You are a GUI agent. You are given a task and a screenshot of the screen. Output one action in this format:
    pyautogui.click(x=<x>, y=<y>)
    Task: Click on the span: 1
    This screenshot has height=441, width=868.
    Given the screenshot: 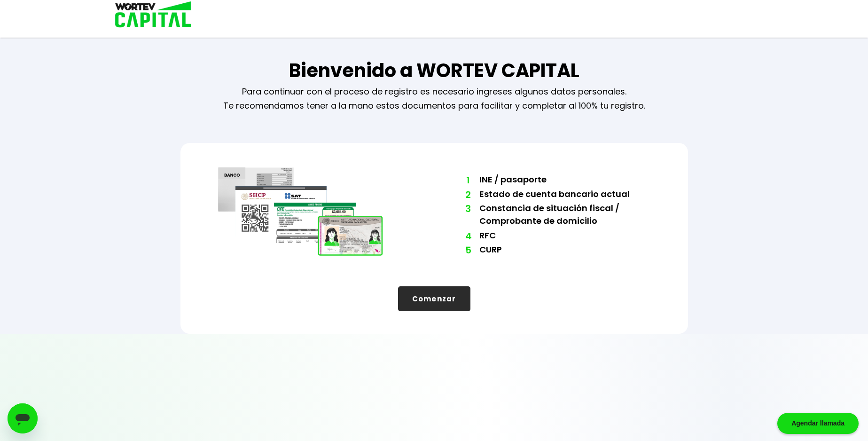 What is the action you would take?
    pyautogui.click(x=467, y=180)
    